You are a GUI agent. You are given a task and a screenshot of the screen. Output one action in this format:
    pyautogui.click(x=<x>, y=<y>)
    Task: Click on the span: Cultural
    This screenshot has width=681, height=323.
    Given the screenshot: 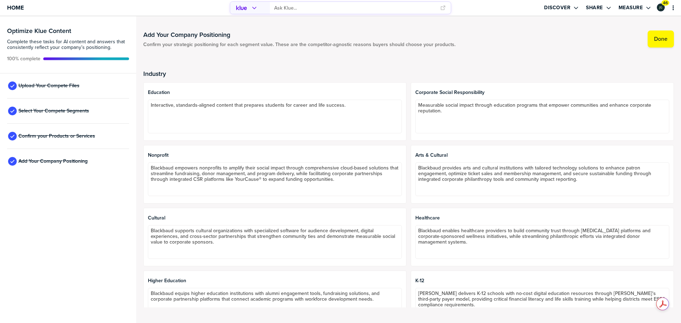 What is the action you would take?
    pyautogui.click(x=275, y=218)
    